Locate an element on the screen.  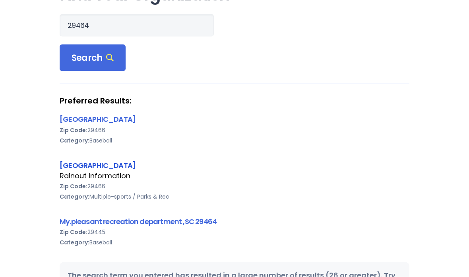
div: 29445 is located at coordinates (235, 232).